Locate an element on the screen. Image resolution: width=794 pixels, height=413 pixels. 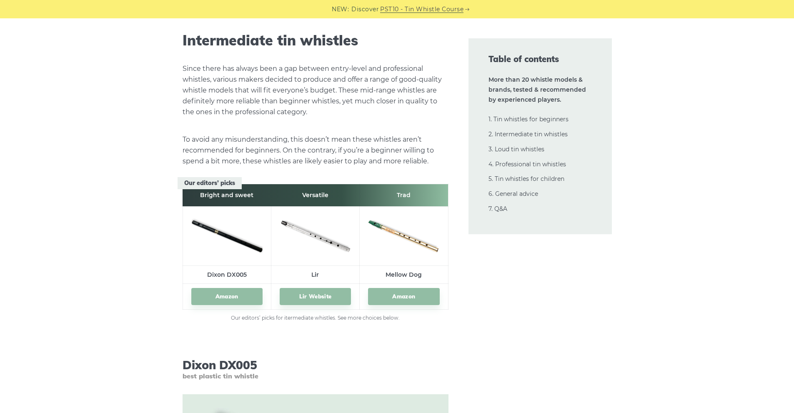
a: 4. Professional tin whistles is located at coordinates (527, 164).